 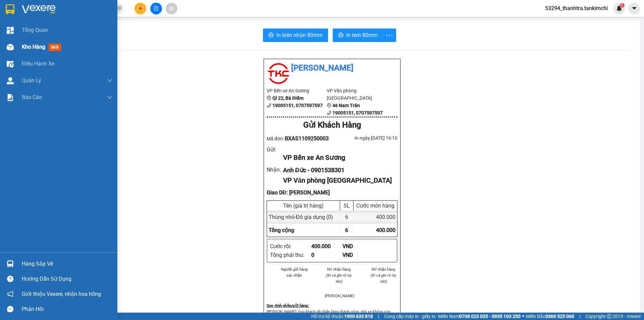 I want to click on span: Miền Nam, so click(x=479, y=316).